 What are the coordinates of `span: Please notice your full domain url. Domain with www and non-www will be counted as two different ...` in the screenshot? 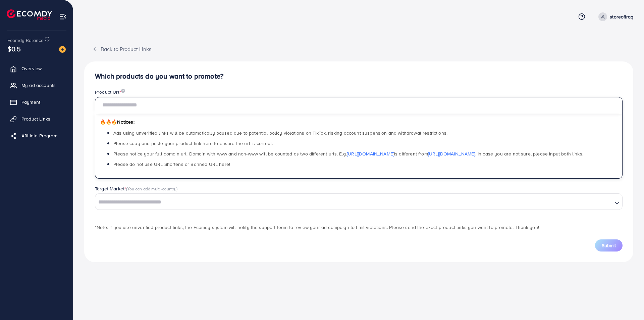 It's located at (348, 154).